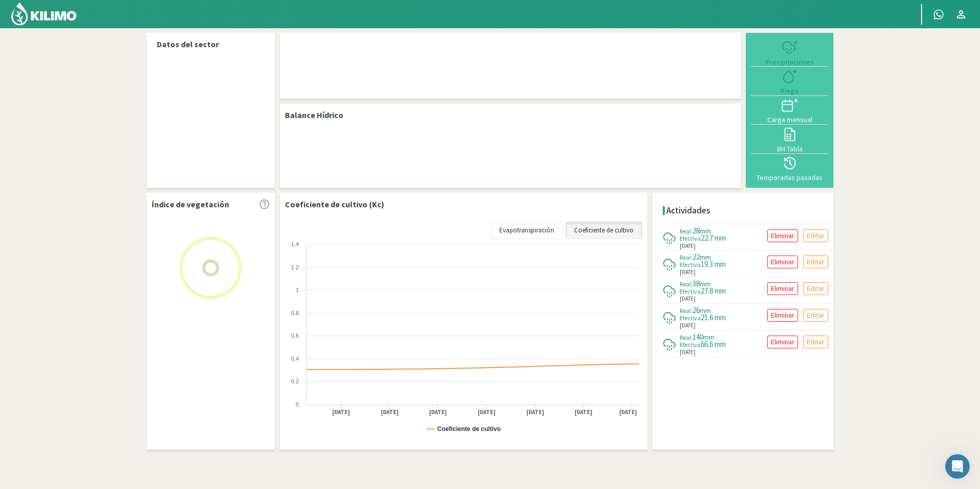  I want to click on text: 0.2, so click(295, 381).